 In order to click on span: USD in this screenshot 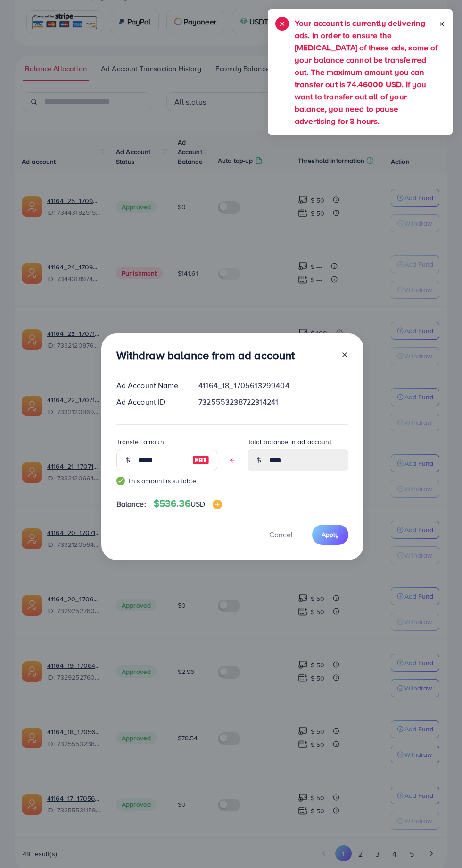, I will do `click(198, 504)`.